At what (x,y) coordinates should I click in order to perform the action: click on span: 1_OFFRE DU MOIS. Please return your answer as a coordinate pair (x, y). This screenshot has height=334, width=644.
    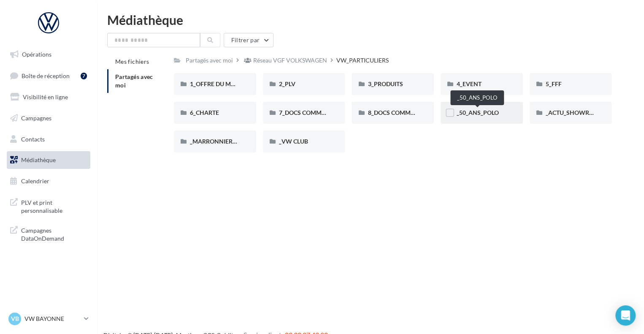
    Looking at the image, I should click on (215, 84).